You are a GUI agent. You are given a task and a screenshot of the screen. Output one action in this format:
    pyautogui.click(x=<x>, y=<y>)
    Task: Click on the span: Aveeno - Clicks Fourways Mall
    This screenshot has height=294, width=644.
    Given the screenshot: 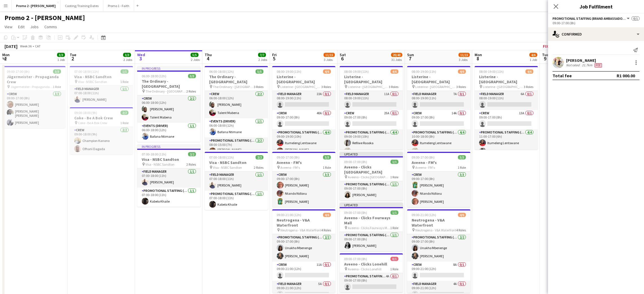 What is the action you would take?
    pyautogui.click(x=369, y=228)
    